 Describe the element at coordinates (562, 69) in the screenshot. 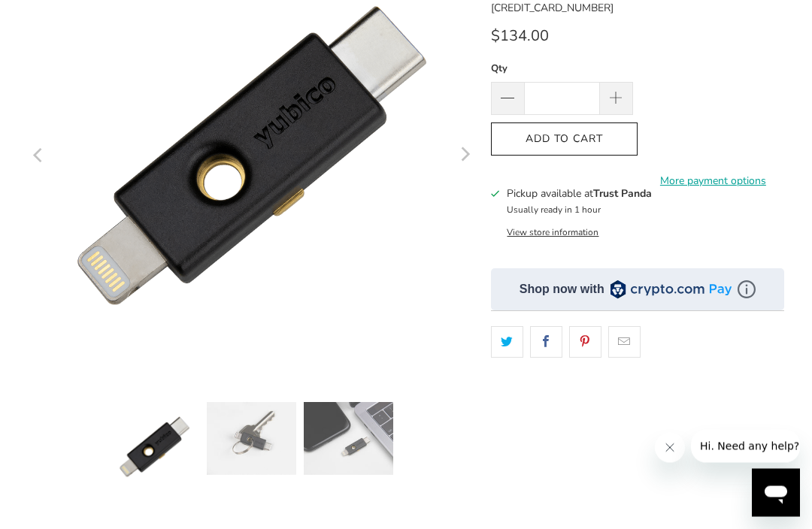

I see `label: Qty` at that location.